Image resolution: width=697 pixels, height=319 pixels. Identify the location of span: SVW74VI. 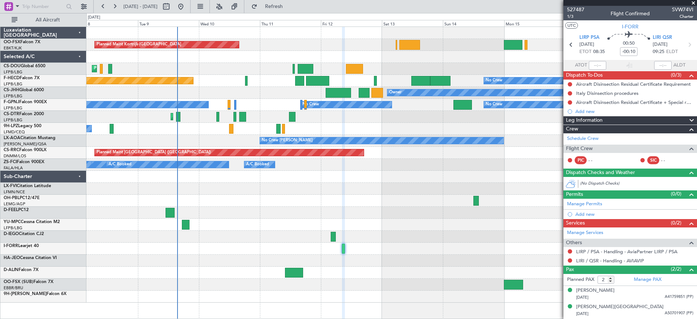
(683, 9).